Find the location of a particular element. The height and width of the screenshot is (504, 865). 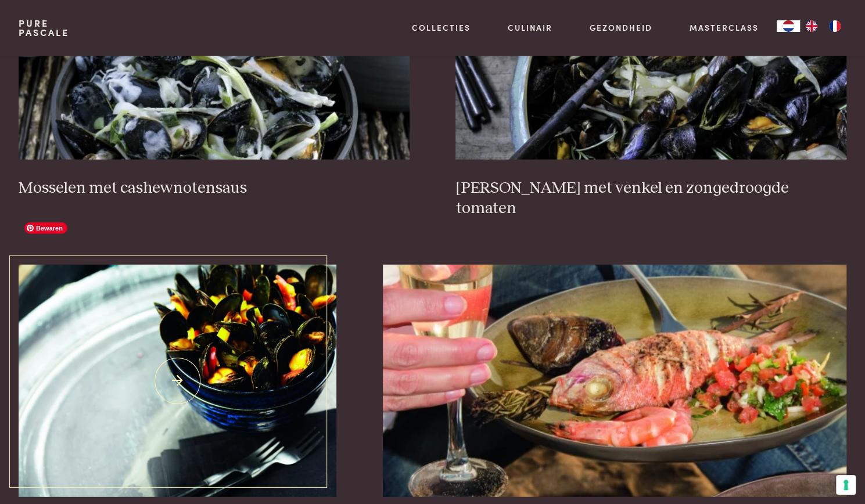

img: Gegrilde vis en mosselen met een salade van tomaten is located at coordinates (615, 381).